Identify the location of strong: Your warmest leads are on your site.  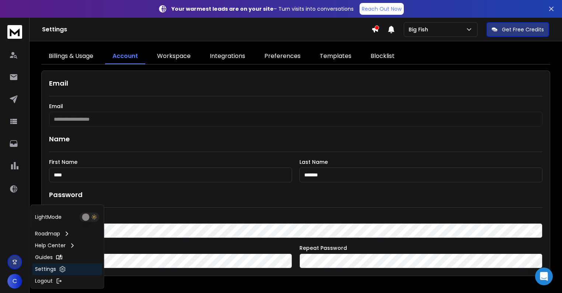
(222, 9).